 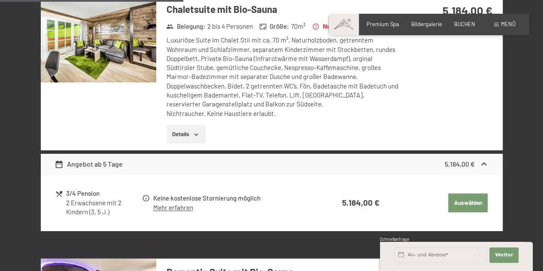 I want to click on a: Bildergalerie, so click(x=427, y=24).